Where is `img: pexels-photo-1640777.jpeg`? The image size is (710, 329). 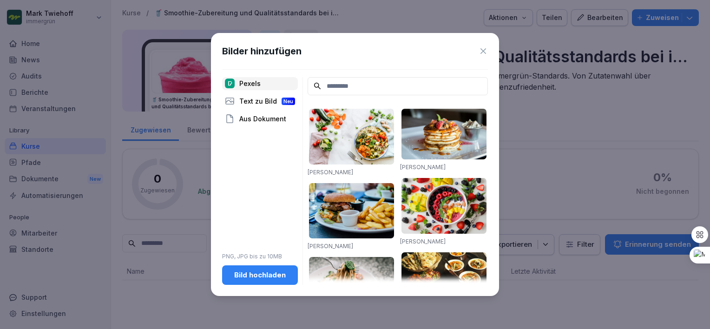 img: pexels-photo-1640777.jpeg is located at coordinates (351, 137).